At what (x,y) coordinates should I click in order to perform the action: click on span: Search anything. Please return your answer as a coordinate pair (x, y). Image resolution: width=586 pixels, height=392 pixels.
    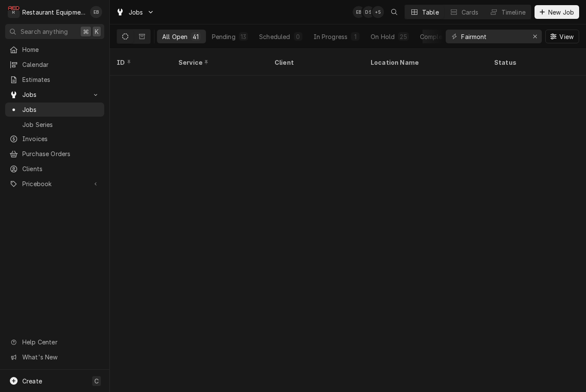
    Looking at the image, I should click on (44, 31).